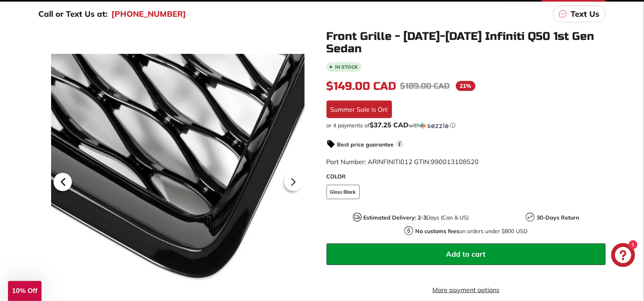 Image resolution: width=644 pixels, height=301 pixels. I want to click on strong: Estimated Delivery: 2-3, so click(395, 217).